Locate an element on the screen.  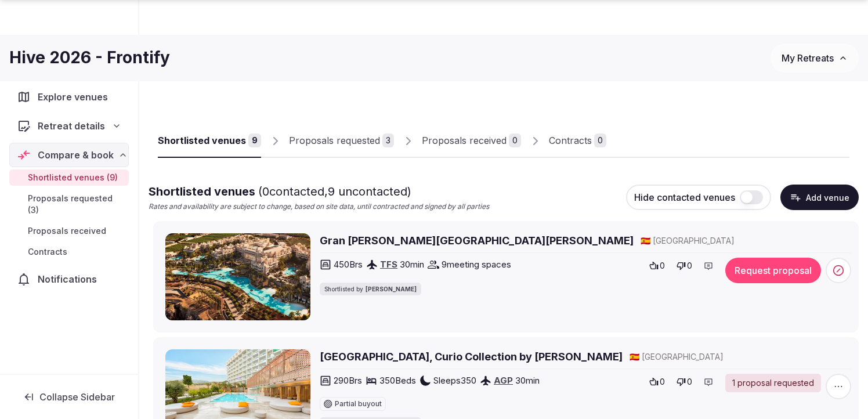
span: Shortlisted venues (9) is located at coordinates (73, 178).